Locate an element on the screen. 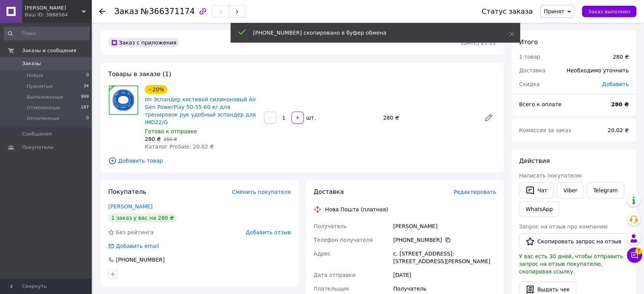 This screenshot has width=644, height=294. span: Редактировать is located at coordinates (475, 192).